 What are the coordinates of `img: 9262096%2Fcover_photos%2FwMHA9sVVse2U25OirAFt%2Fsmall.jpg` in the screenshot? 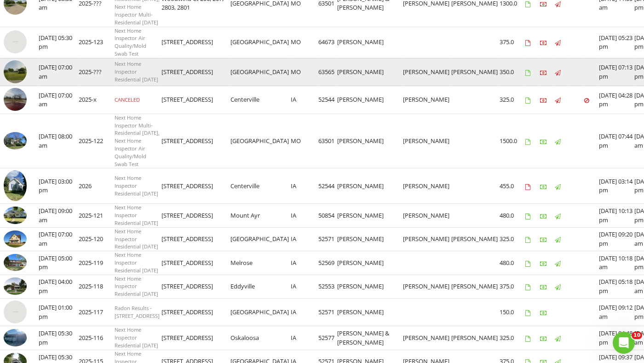 It's located at (15, 286).